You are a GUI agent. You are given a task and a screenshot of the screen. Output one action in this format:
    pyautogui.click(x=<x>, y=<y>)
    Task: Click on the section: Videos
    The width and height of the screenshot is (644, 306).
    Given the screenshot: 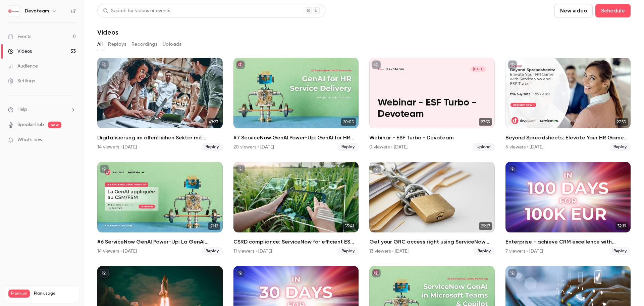 What is the action you would take?
    pyautogui.click(x=364, y=153)
    